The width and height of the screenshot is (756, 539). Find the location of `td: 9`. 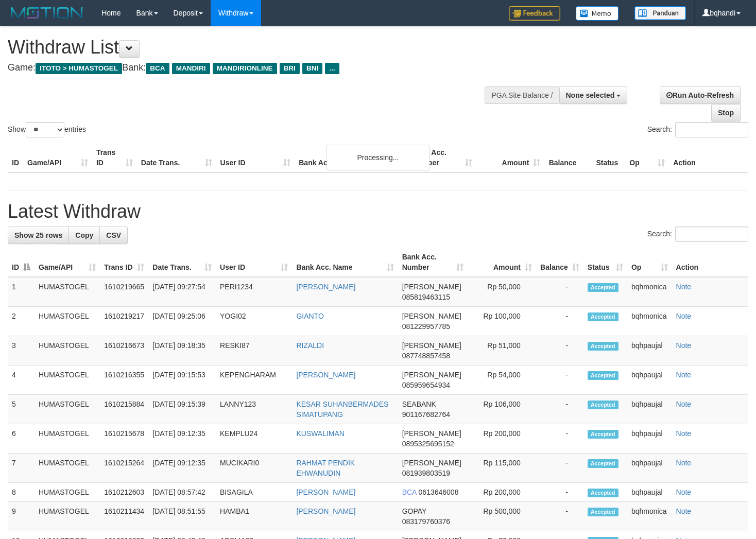

td: 9 is located at coordinates (21, 516).